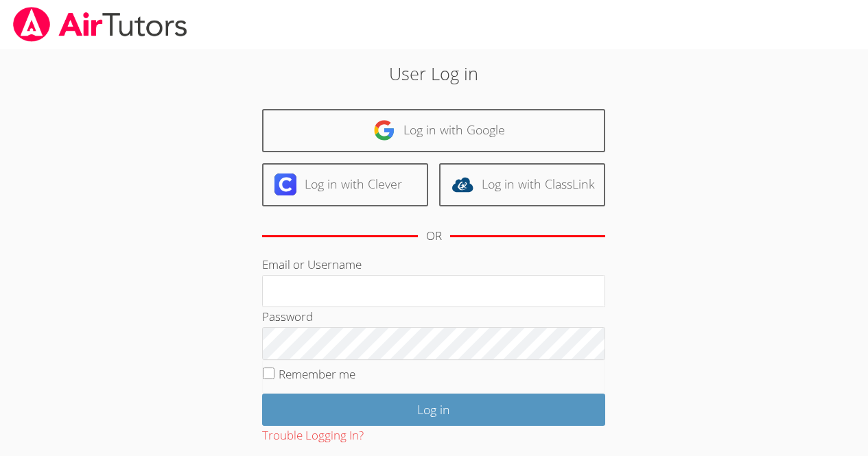  What do you see at coordinates (434, 131) in the screenshot?
I see `a: Log in with Google` at bounding box center [434, 131].